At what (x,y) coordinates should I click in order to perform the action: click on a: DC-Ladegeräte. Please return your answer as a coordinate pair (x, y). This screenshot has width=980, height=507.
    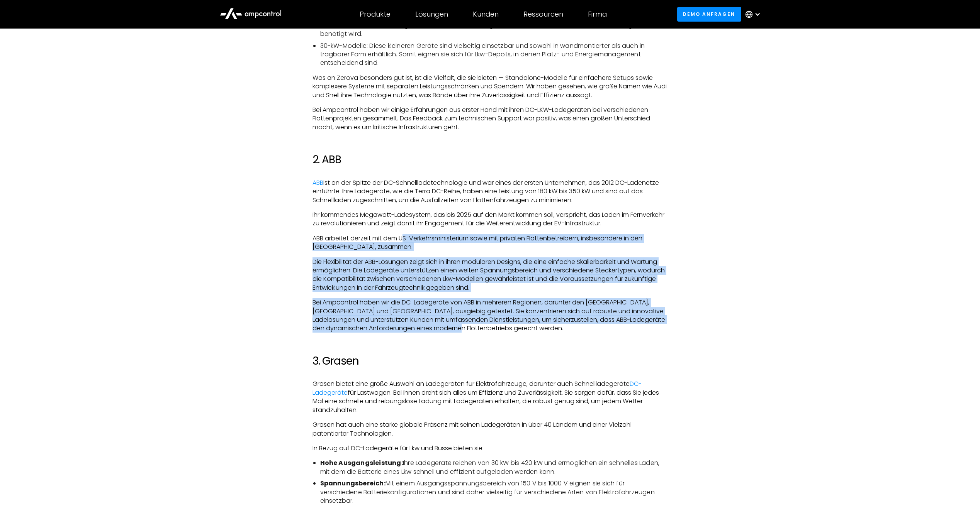
    Looking at the image, I should click on (477, 388).